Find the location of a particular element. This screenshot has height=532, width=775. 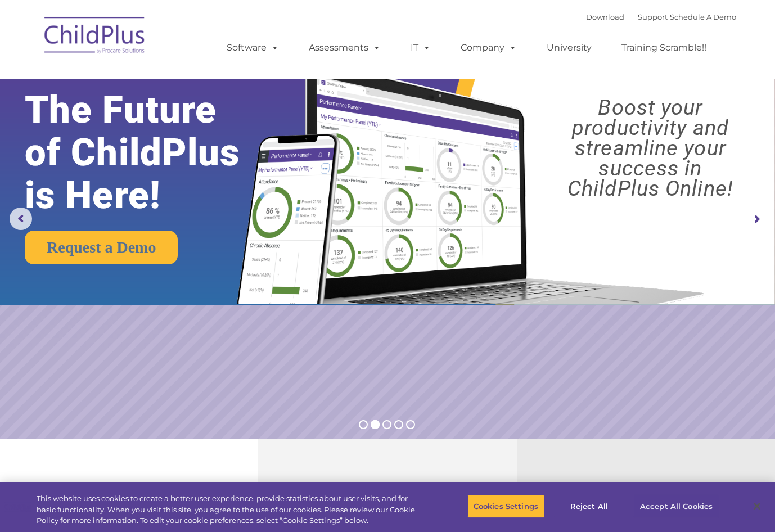

a: Request a Demo is located at coordinates (101, 247).